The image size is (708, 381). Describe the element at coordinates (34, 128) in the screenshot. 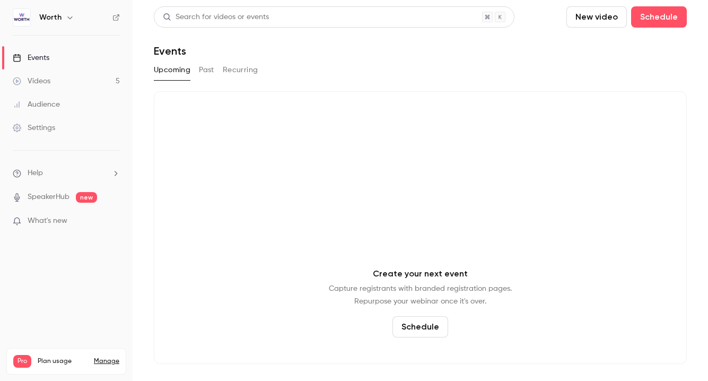

I see `div: Settings` at that location.